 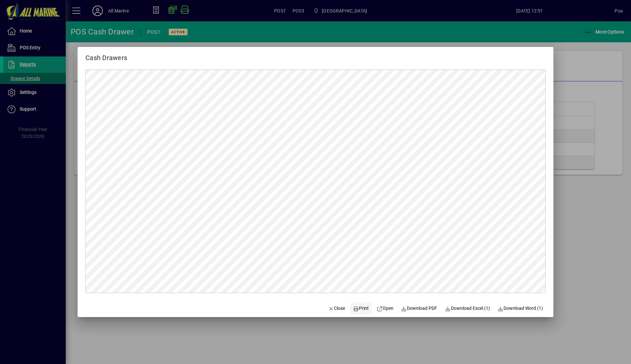 I want to click on span: Download PDF, so click(x=420, y=308).